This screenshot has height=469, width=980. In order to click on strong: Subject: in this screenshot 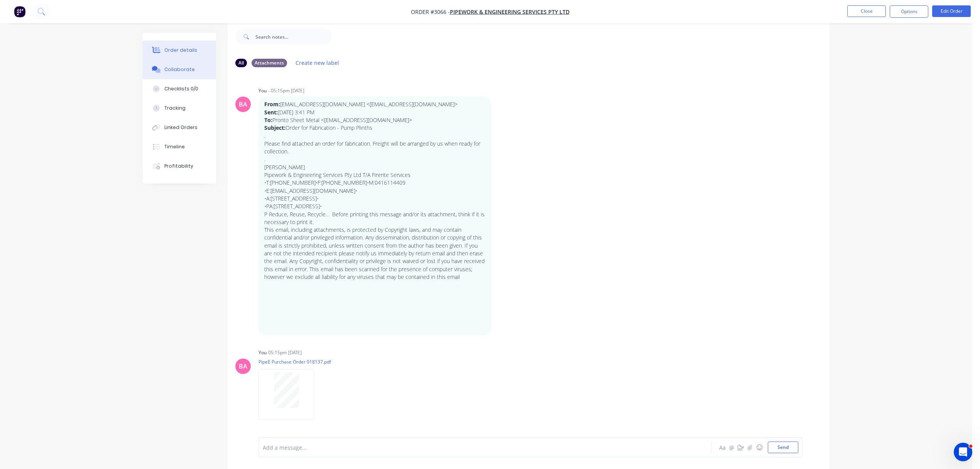, I will do `click(274, 127)`.